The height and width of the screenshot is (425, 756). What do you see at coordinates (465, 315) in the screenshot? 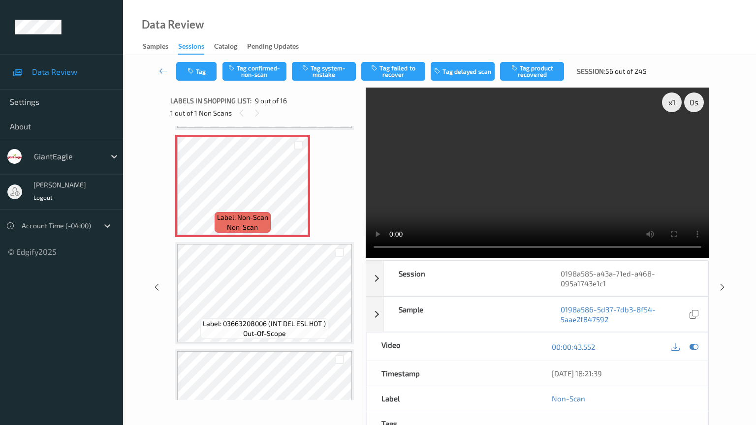
I see `div: Sample` at bounding box center [465, 315].